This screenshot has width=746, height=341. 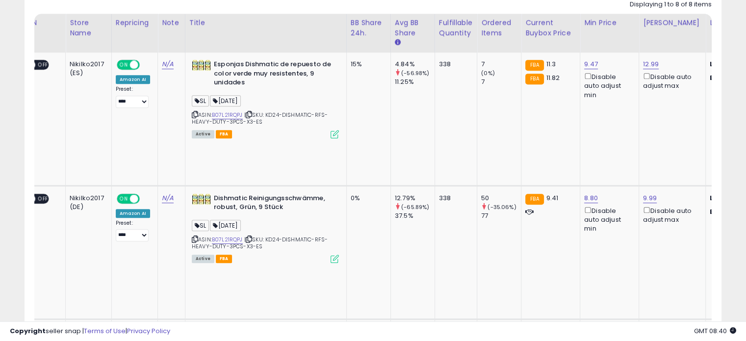 What do you see at coordinates (87, 69) in the screenshot?
I see `div: Nikilko2017 (ES)` at bounding box center [87, 69].